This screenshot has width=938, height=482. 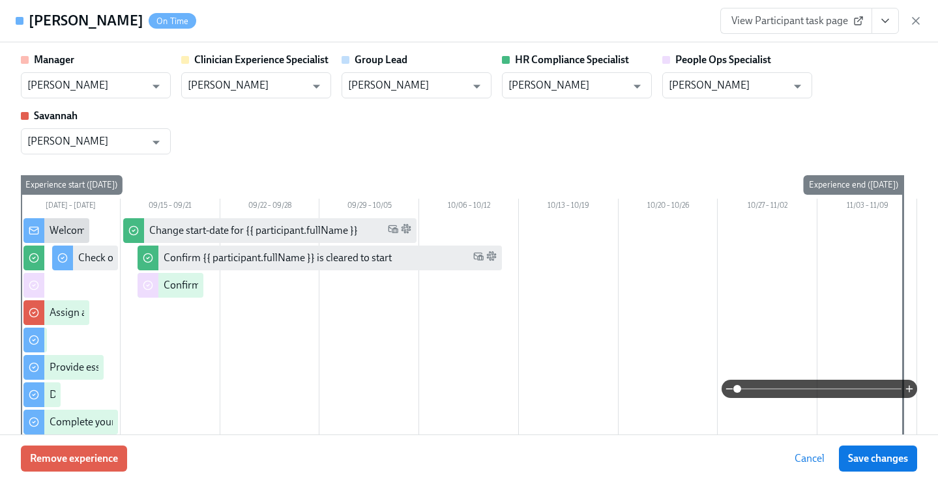 What do you see at coordinates (809, 459) in the screenshot?
I see `span: Cancel` at bounding box center [809, 459].